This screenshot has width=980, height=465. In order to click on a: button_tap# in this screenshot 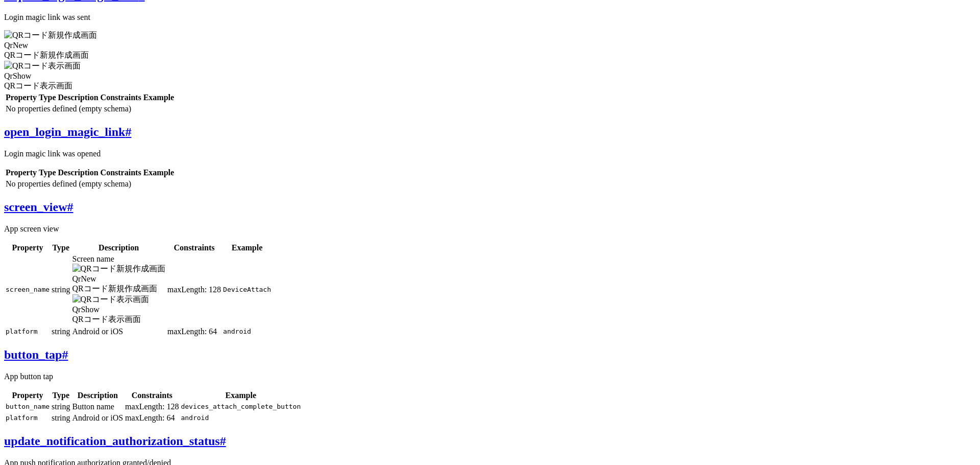, I will do `click(36, 354)`.